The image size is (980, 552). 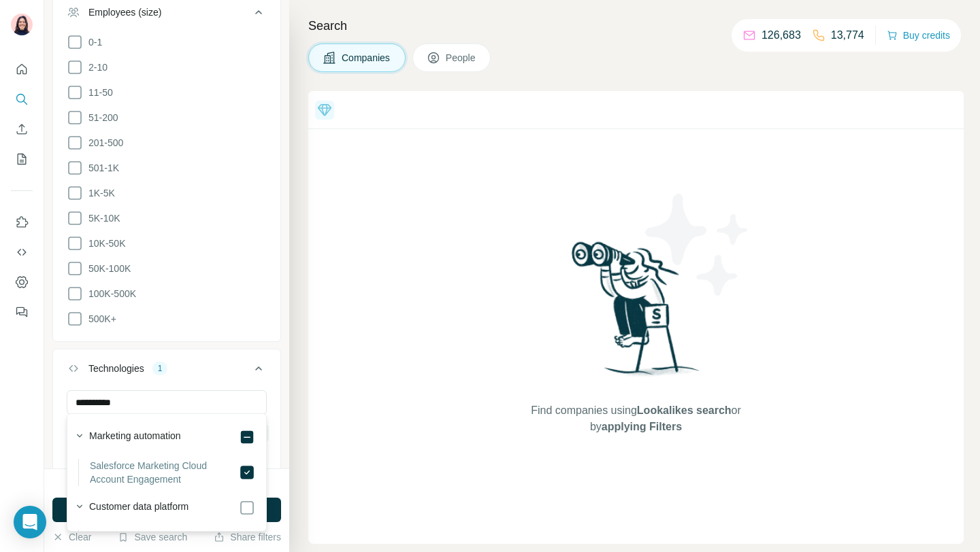 I want to click on button: Dashboard, so click(x=21, y=282).